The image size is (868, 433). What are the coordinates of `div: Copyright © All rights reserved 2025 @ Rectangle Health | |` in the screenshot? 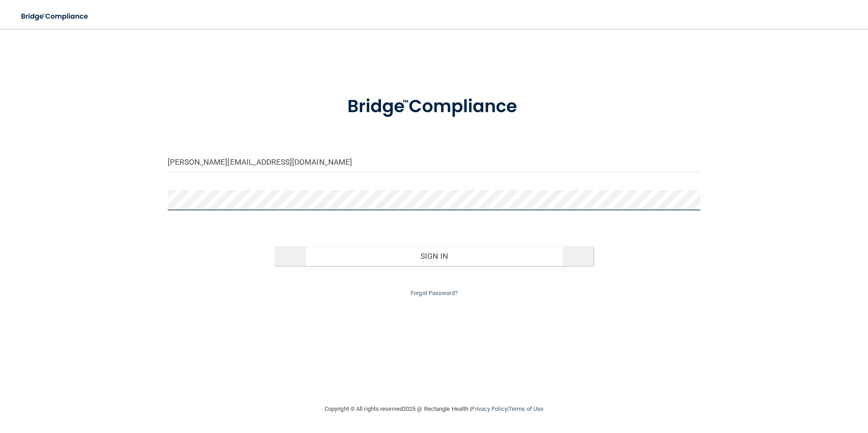 It's located at (434, 409).